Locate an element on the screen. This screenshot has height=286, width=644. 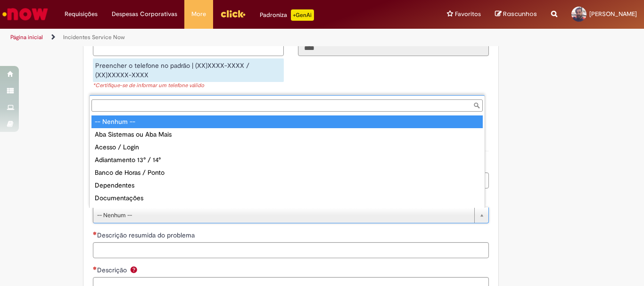
div: -- Nenhum -- is located at coordinates (287, 122).